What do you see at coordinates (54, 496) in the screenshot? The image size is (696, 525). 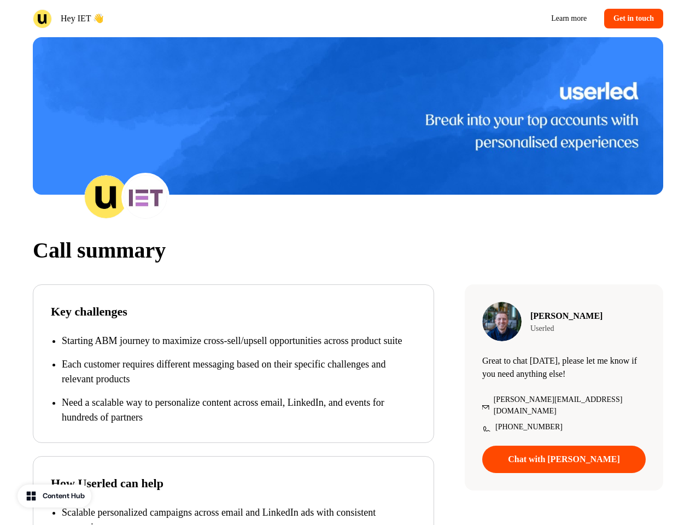 I see `button: Content Hub` at bounding box center [54, 496].